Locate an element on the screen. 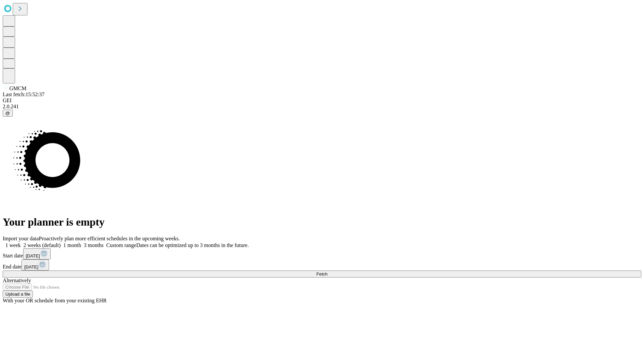 The height and width of the screenshot is (362, 644). button: Upload a file is located at coordinates (18, 294).